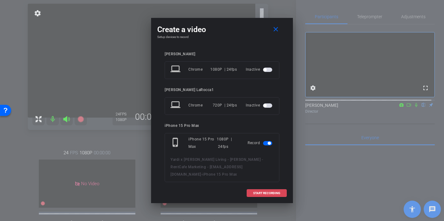 The width and height of the screenshot is (444, 221). Describe the element at coordinates (225, 105) in the screenshot. I see `div: 720P | 24fps` at that location.